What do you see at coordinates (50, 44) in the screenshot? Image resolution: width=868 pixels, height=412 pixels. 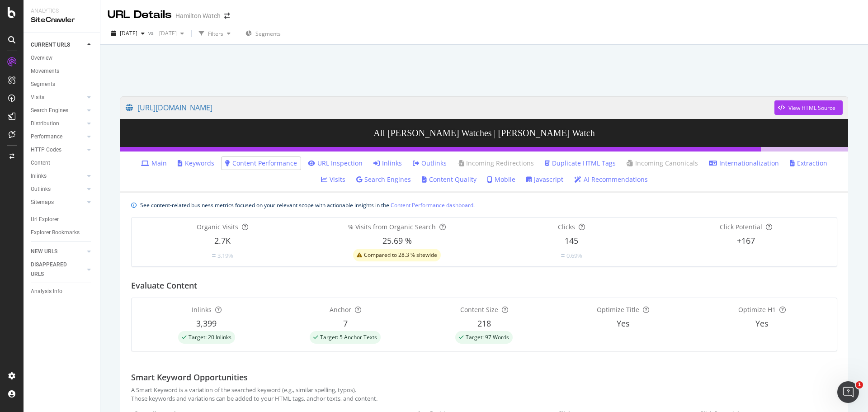 I see `div: CURRENT URLS` at bounding box center [50, 44].